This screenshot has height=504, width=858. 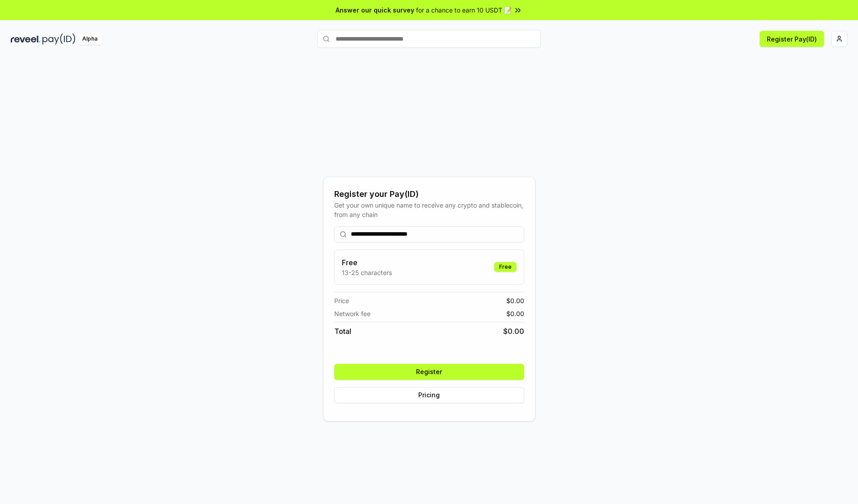 I want to click on button: Pricing, so click(x=429, y=395).